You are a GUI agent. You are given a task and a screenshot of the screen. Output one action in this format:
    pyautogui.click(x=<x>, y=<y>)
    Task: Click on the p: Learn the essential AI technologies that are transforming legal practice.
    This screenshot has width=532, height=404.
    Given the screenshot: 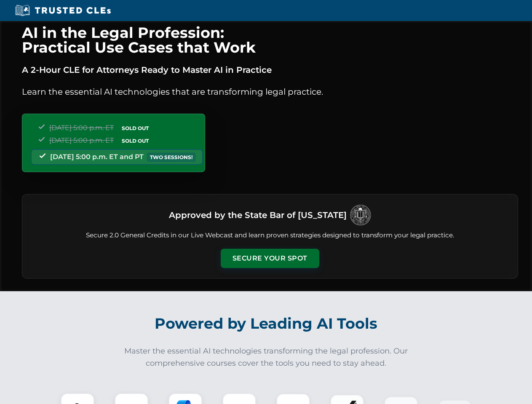 What is the action you would take?
    pyautogui.click(x=270, y=92)
    